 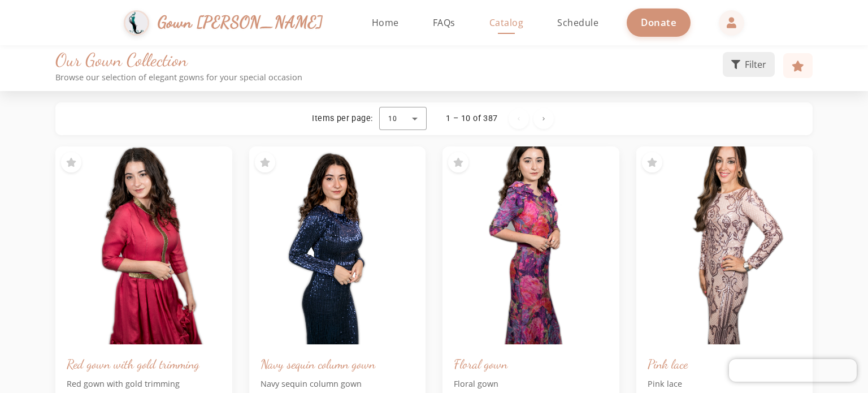 What do you see at coordinates (337, 364) in the screenshot?
I see `h3: Navy sequin column gown` at bounding box center [337, 364].